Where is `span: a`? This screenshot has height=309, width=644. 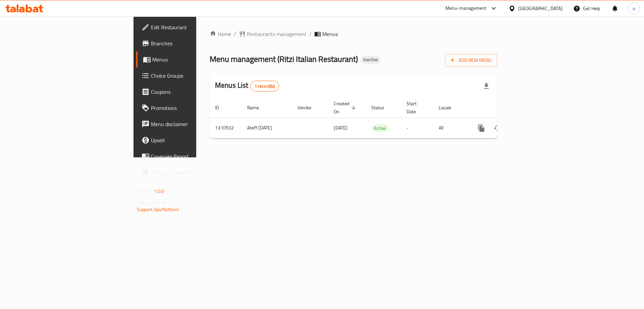
span: a is located at coordinates (634, 9).